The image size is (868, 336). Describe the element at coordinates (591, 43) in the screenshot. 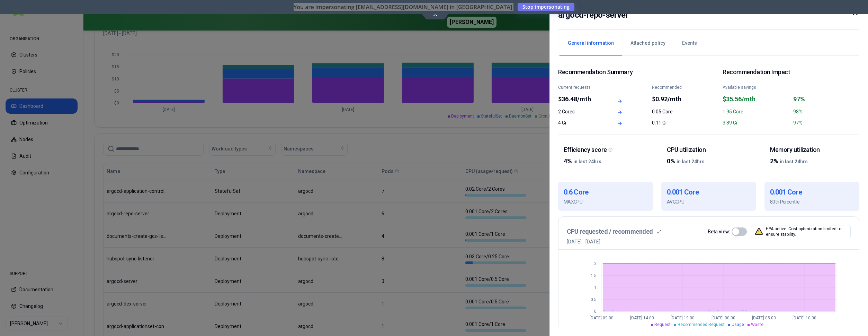

I see `button: General information` at that location.